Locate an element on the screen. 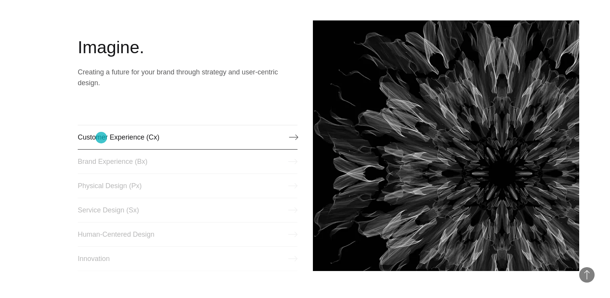 This screenshot has height=298, width=610. button: Back to Top is located at coordinates (587, 275).